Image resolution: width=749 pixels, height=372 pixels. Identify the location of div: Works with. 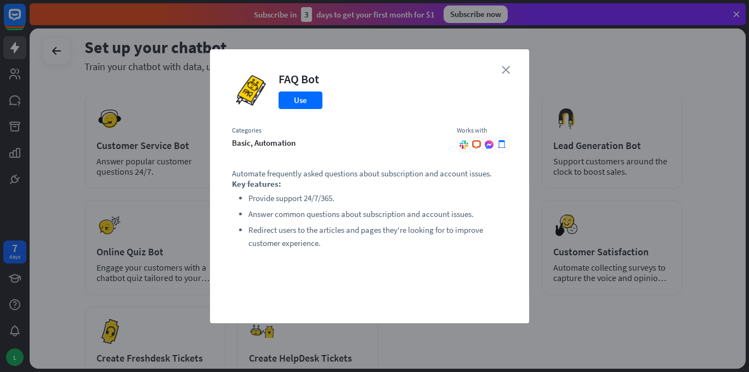
(482, 131).